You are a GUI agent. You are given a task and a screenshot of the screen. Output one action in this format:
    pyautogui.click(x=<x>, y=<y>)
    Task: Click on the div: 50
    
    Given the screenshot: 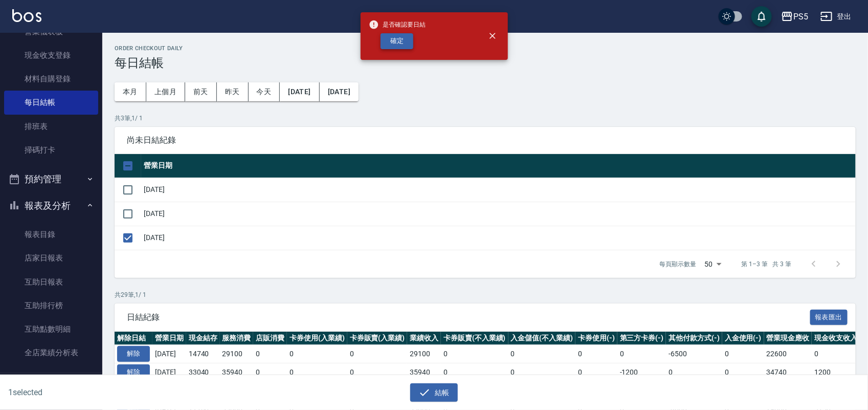 What is the action you would take?
    pyautogui.click(x=713, y=264)
    